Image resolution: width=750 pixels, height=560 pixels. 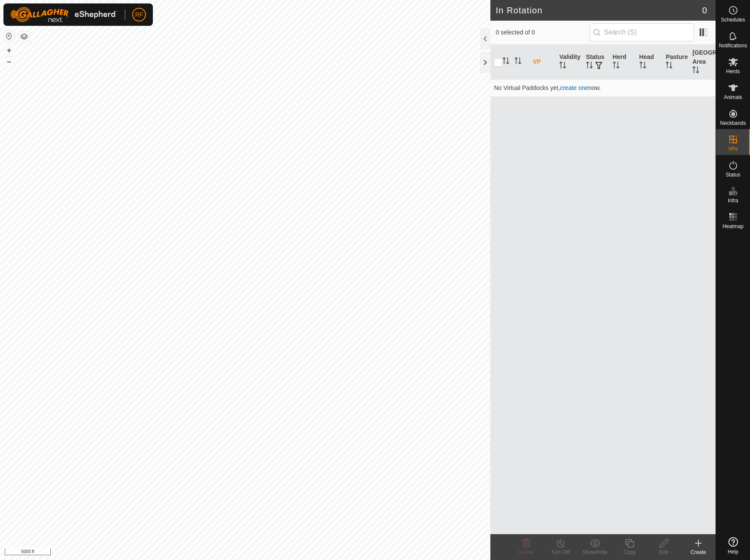 What do you see at coordinates (642, 33) in the screenshot?
I see `input: Search (S)` at bounding box center [642, 33].